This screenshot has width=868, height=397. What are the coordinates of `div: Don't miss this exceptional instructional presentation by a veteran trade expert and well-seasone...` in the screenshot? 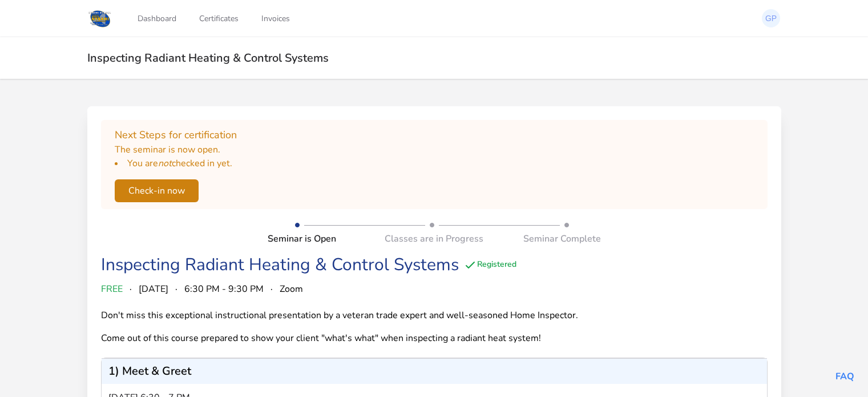 It's located at (351, 327).